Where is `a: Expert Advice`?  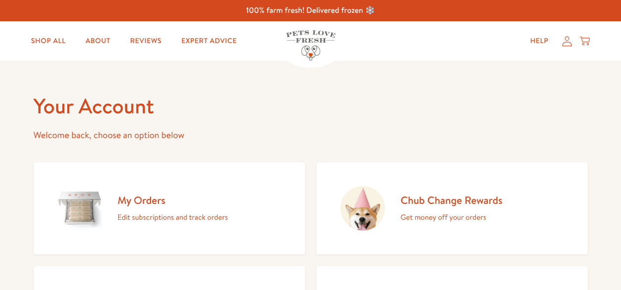
a: Expert Advice is located at coordinates (209, 41).